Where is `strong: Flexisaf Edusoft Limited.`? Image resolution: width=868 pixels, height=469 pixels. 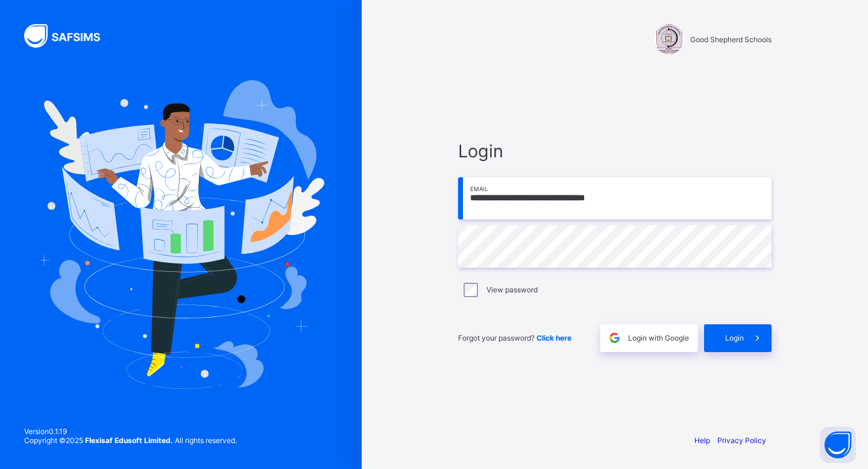
strong: Flexisaf Edusoft Limited. is located at coordinates (129, 440).